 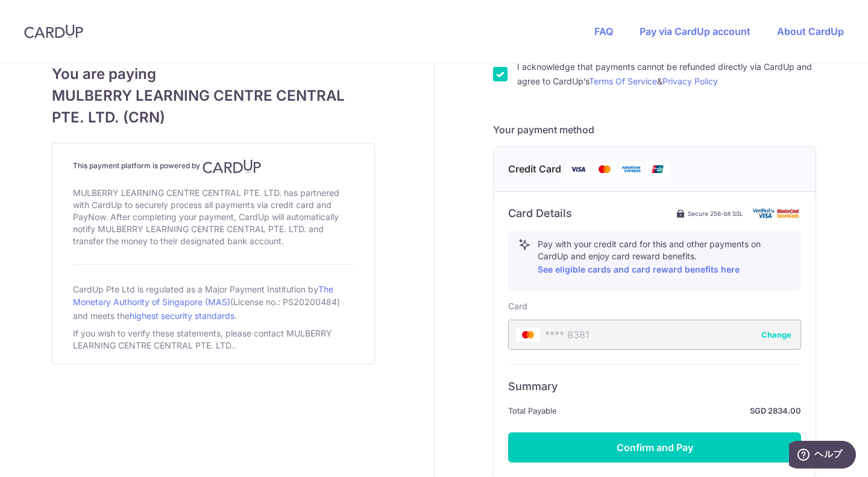 I want to click on a: FAQ, so click(x=603, y=31).